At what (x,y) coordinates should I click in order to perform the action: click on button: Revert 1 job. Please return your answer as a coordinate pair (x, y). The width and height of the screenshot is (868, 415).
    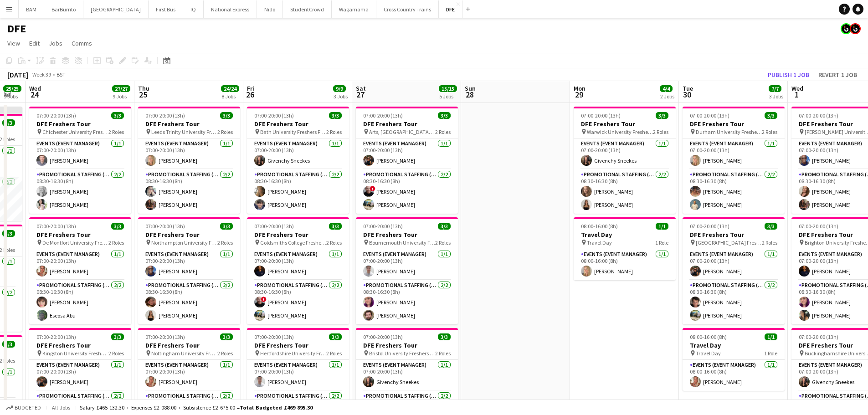
    Looking at the image, I should click on (837, 74).